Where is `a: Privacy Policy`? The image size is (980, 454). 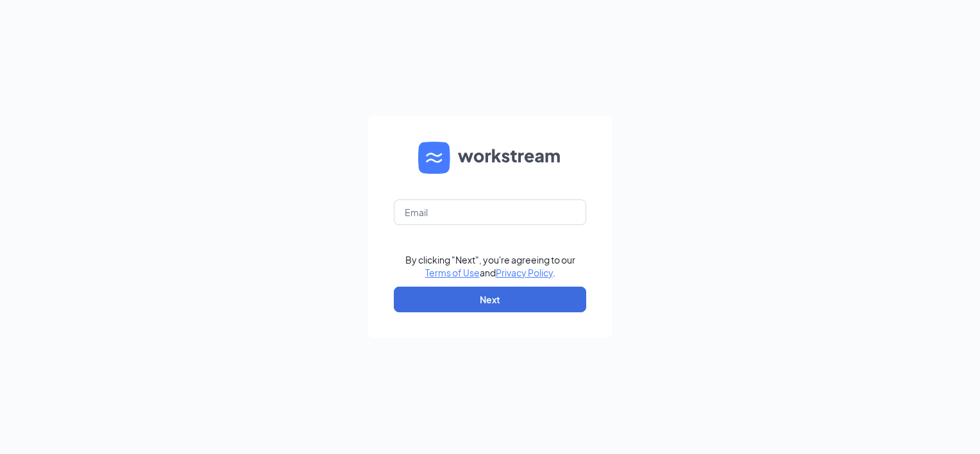
a: Privacy Policy is located at coordinates (524, 273).